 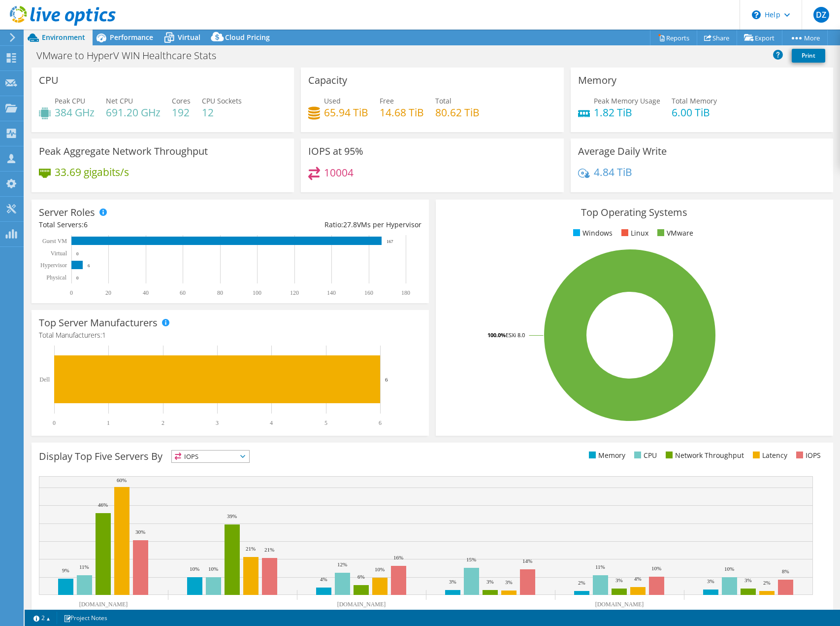 I want to click on h4: Total Manufacturers:, so click(x=230, y=335).